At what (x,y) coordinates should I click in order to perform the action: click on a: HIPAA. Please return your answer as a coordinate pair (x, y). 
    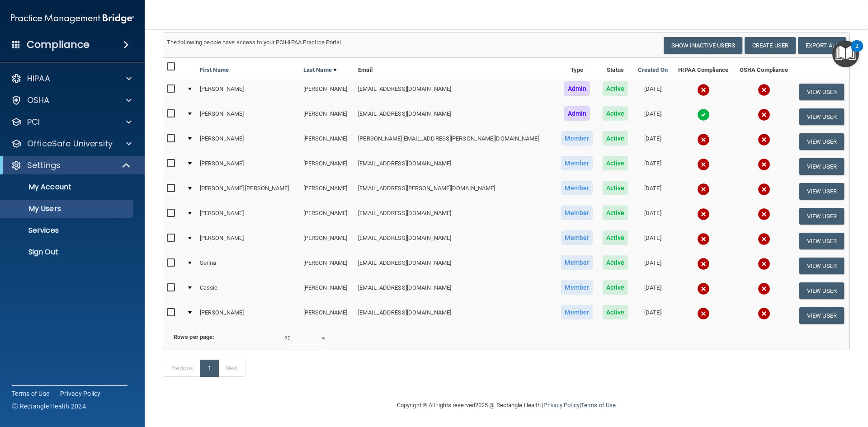
    Looking at the image, I should click on (71, 79).